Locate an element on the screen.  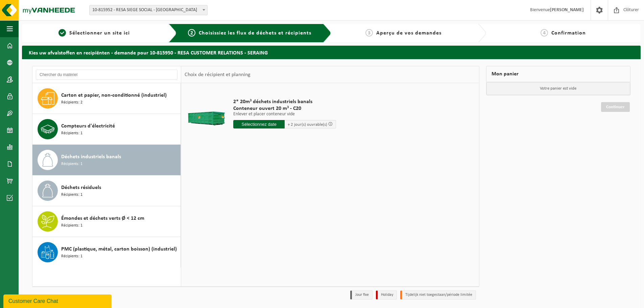
span: 1 is located at coordinates (62, 33).